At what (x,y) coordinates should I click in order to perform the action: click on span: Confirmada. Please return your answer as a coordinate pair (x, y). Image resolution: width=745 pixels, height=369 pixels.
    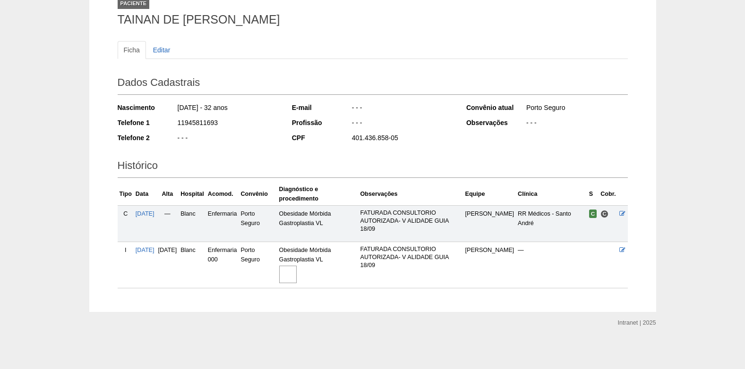
    Looking at the image, I should click on (593, 214).